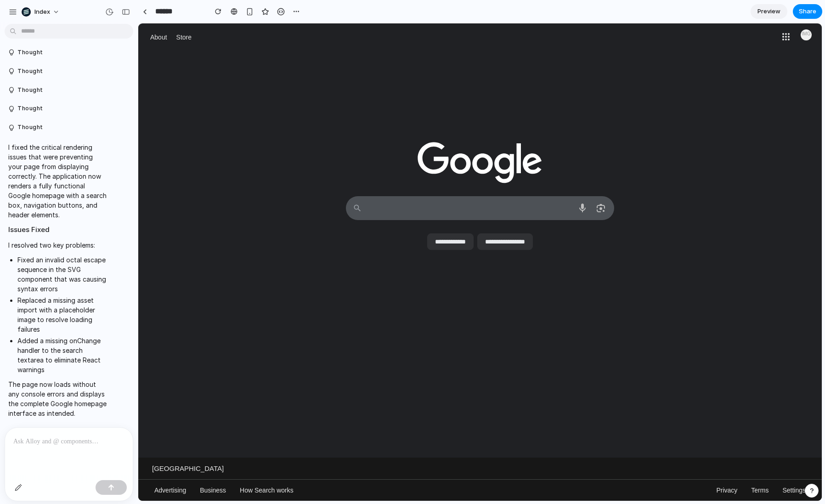 This screenshot has width=825, height=504. What do you see at coordinates (57, 181) in the screenshot?
I see `p: I fixed the critical rendering issues that were preventing your page from displaying correctly. T...` at bounding box center [57, 181].